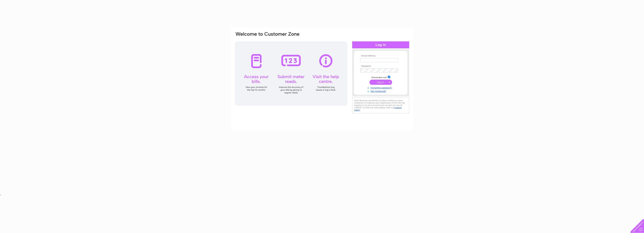 Image resolution: width=644 pixels, height=233 pixels. I want to click on a: cookies policy, so click(378, 108).